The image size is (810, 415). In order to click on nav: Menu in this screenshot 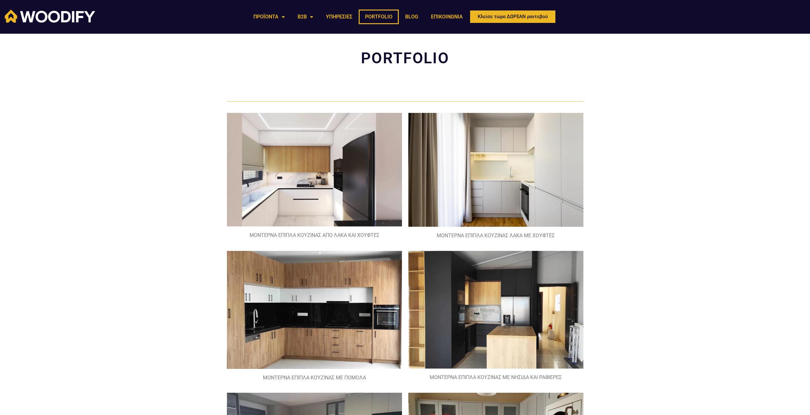, I will do `click(358, 17)`.